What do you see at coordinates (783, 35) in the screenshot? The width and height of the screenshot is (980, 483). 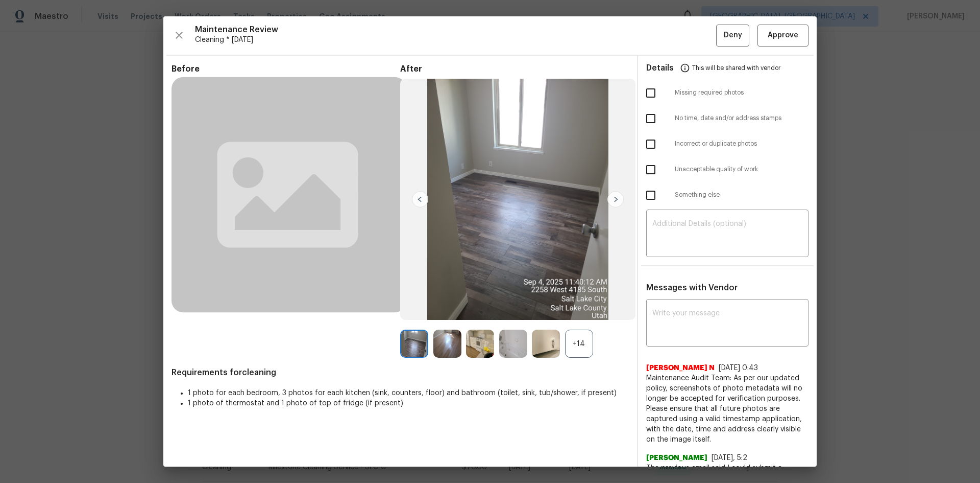 I see `button: Approve` at bounding box center [783, 35].